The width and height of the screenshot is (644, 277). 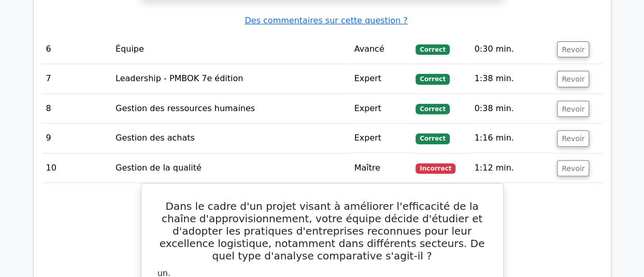 I want to click on font: 1:16 min., so click(x=494, y=138).